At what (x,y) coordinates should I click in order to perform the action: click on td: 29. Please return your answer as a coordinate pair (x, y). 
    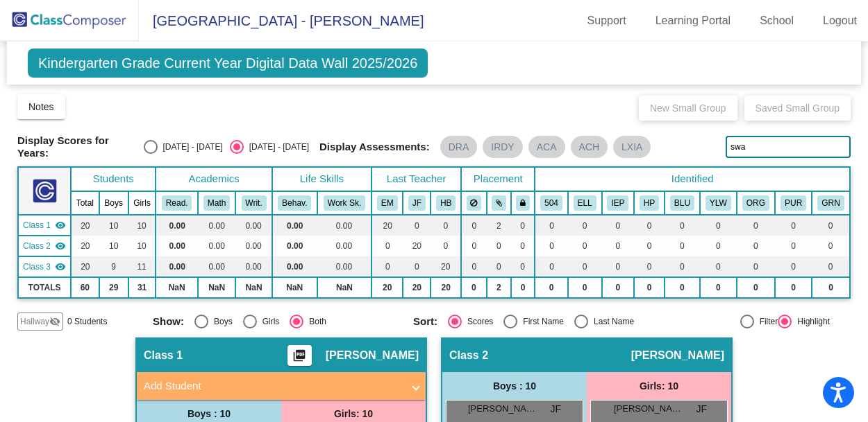
    Looking at the image, I should click on (114, 287).